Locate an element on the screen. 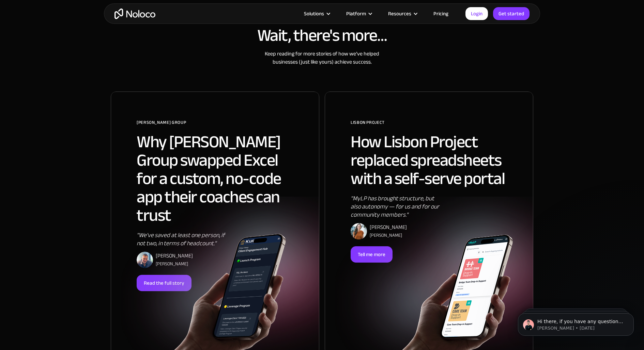 This screenshot has height=350, width=644. h2: Wait, there's more… is located at coordinates (322, 35).